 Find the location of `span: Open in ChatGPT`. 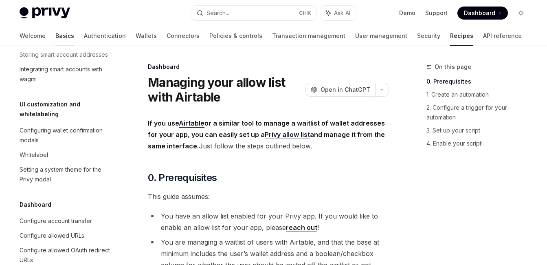

span: Open in ChatGPT is located at coordinates (345, 90).